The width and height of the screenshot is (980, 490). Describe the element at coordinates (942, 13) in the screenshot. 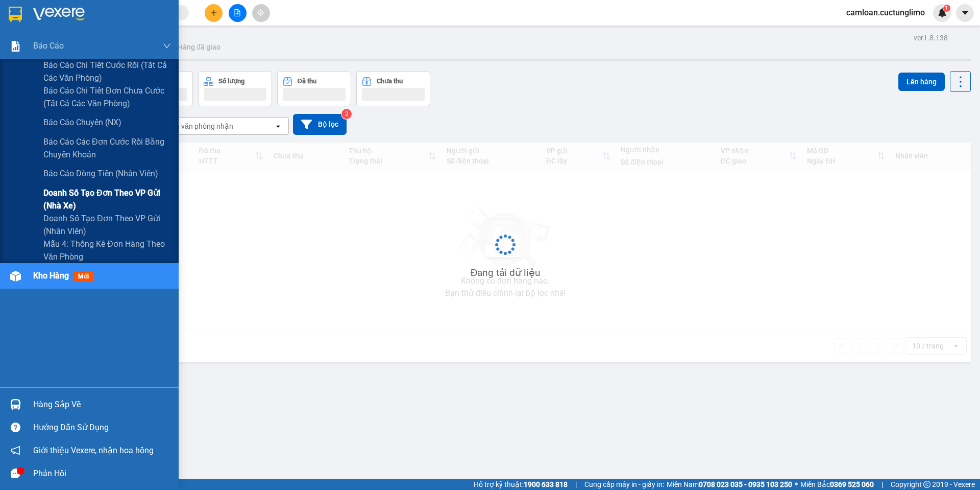

I see `img: icon-new-feature` at that location.